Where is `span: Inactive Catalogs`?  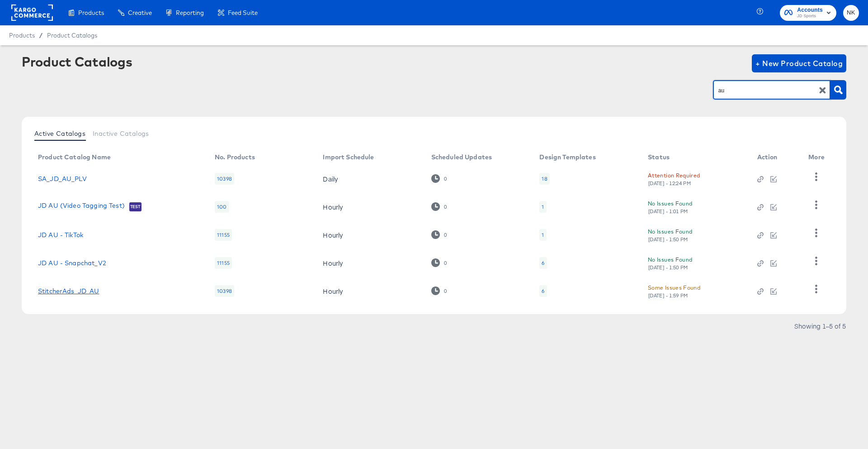 span: Inactive Catalogs is located at coordinates (121, 134).